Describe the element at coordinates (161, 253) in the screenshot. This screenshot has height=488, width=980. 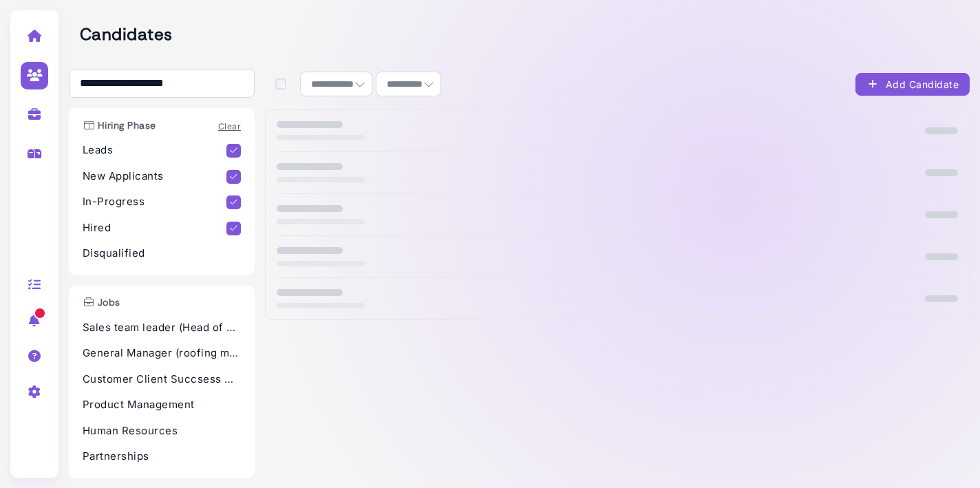
I see `p: Disqualified` at that location.